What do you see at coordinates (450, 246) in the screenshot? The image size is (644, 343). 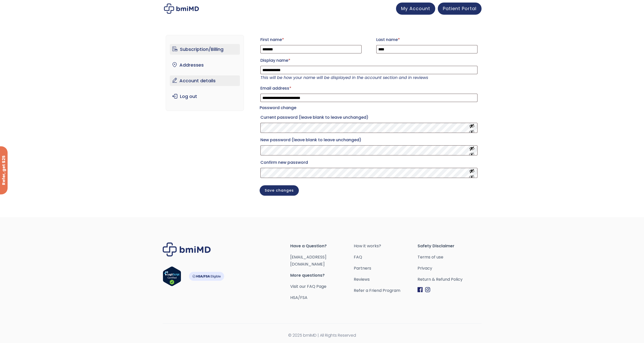 I see `span: Safety Disclaimer` at bounding box center [450, 246].